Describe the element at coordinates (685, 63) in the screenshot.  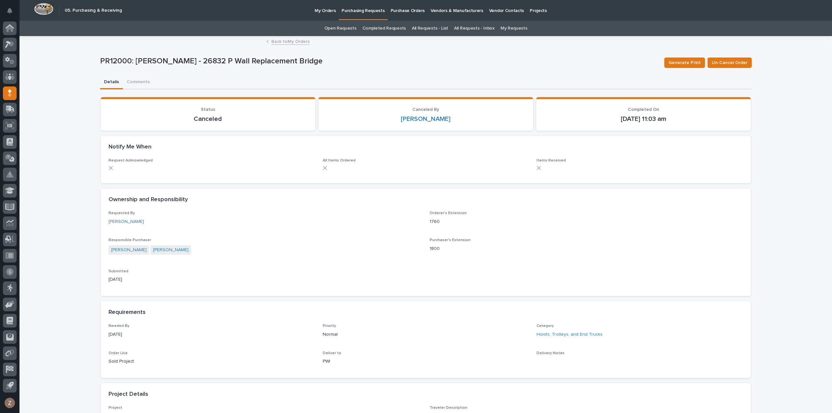
I see `span: Generate Print` at that location.